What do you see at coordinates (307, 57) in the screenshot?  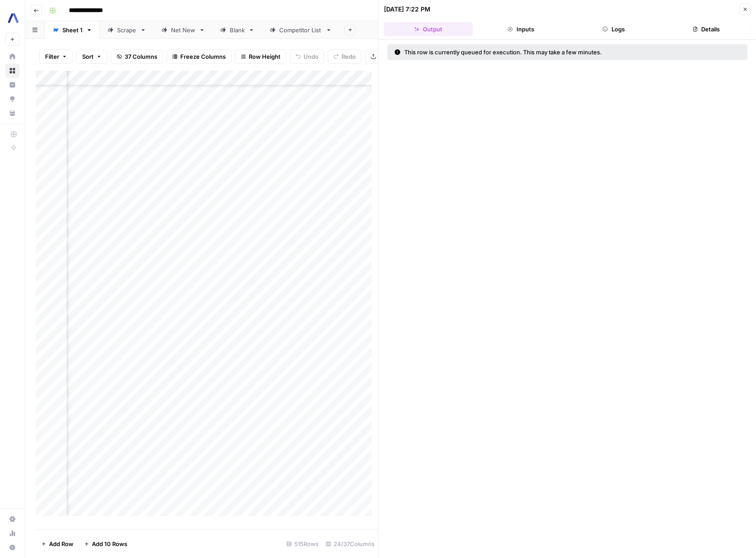 I see `button: Undo` at bounding box center [307, 57].